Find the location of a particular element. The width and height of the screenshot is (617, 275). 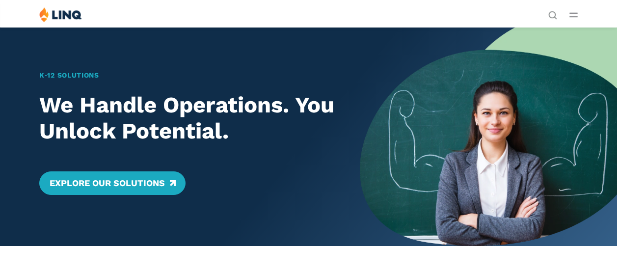

button: Open Search Bar is located at coordinates (553, 14).